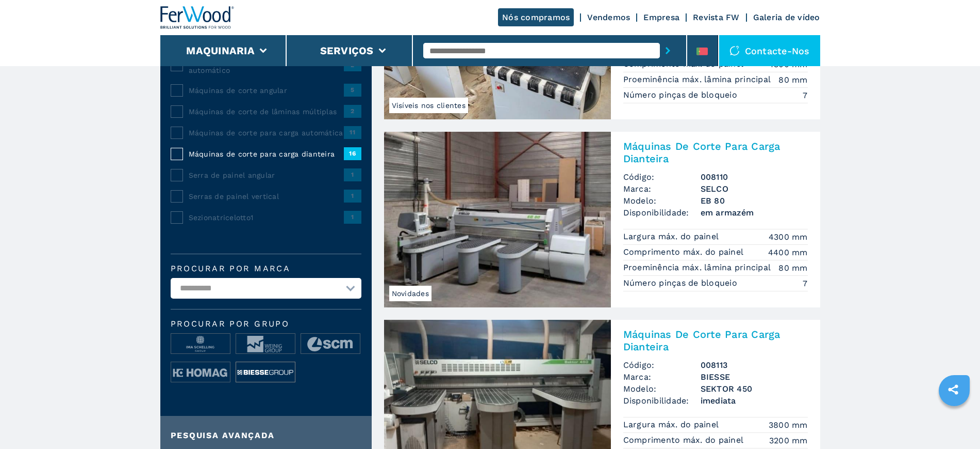 This screenshot has width=980, height=449. I want to click on h3: SEKTOR 450, so click(755, 388).